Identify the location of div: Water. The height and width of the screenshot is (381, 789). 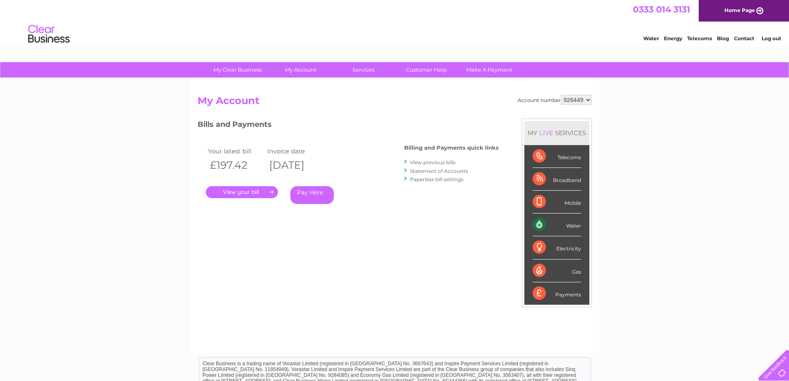
(557, 225).